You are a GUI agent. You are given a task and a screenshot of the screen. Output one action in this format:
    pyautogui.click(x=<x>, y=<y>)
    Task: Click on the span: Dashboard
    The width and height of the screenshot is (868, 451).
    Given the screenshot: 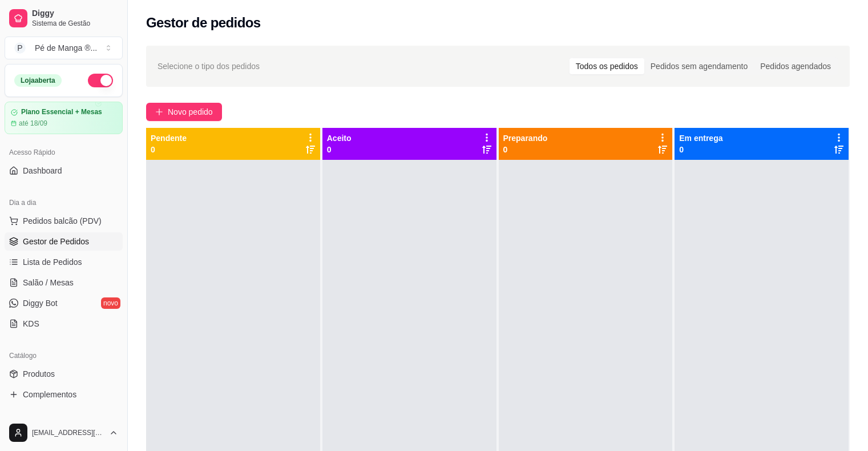 What is the action you would take?
    pyautogui.click(x=42, y=170)
    